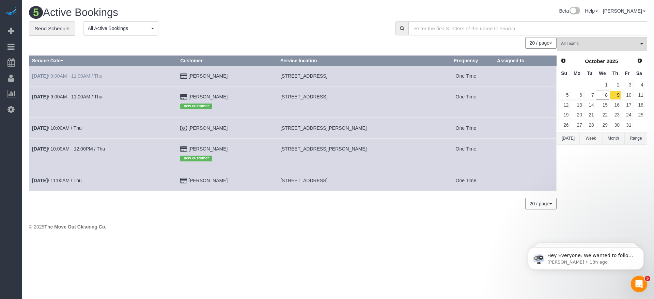 This screenshot has width=654, height=299. Describe the element at coordinates (602, 42) in the screenshot. I see `ol: All Teams` at that location.